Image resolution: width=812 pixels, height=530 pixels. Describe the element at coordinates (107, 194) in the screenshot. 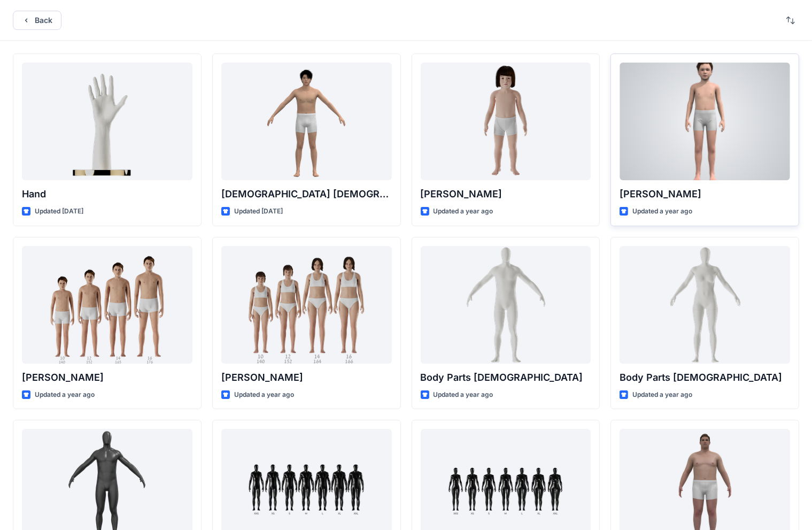

I see `p: Hand` at that location.